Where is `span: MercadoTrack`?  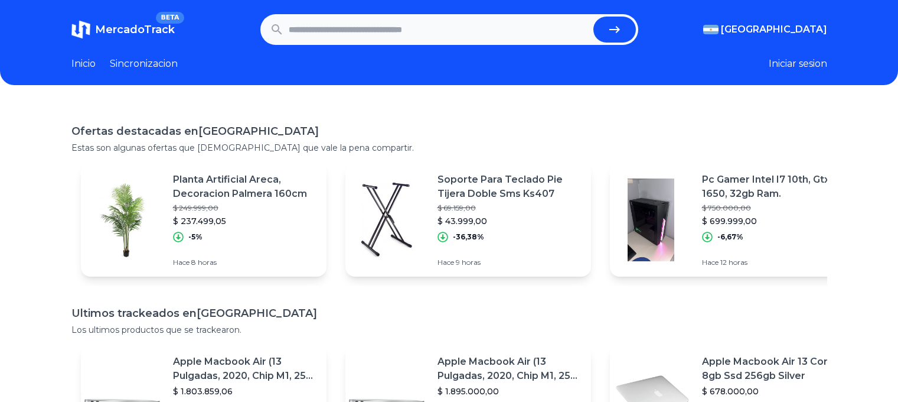 span: MercadoTrack is located at coordinates (135, 30).